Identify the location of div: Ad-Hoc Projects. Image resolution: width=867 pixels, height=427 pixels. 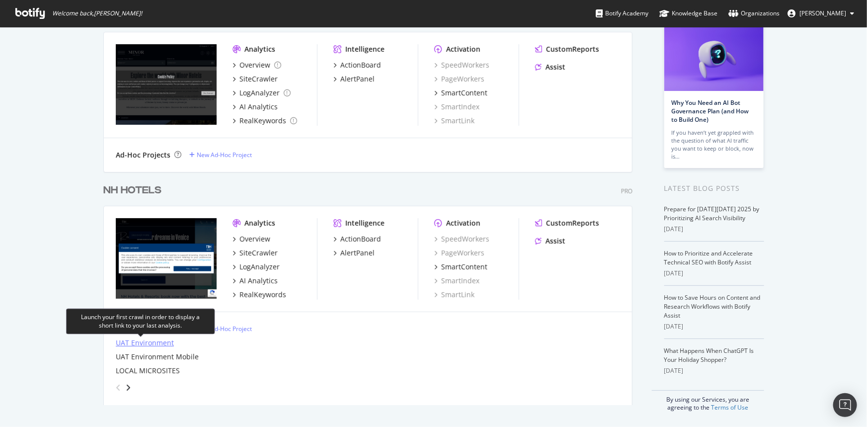
(143, 155).